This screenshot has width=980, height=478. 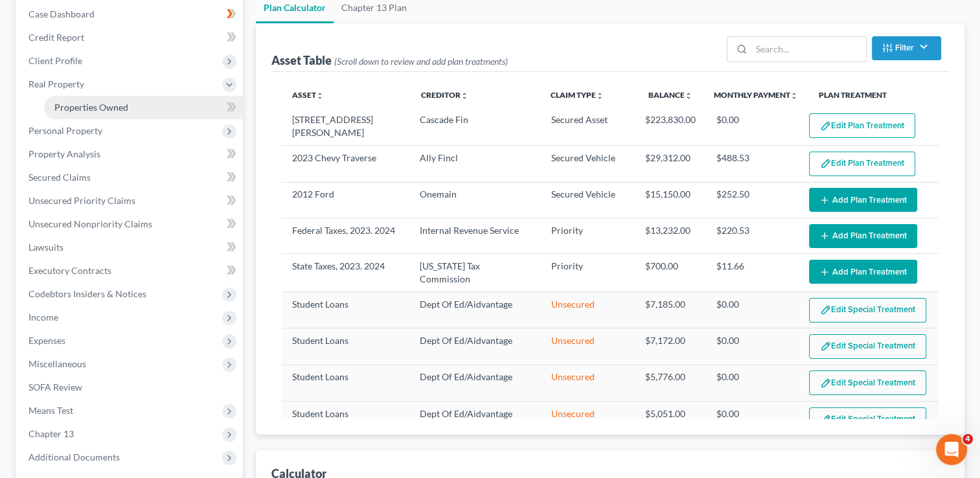 I want to click on a: Unsecured Priority Claims, so click(x=130, y=201).